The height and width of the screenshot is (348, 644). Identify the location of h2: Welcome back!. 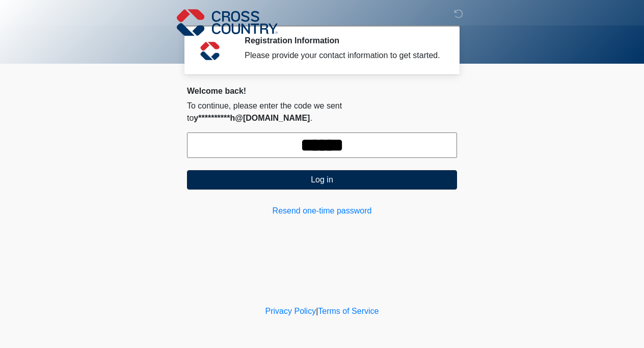
(322, 91).